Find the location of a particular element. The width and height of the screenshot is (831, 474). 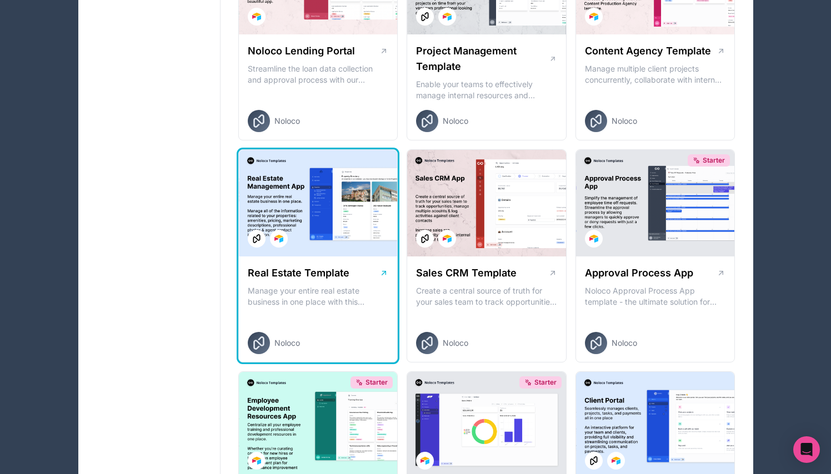

h1: Content Agency Template is located at coordinates (647, 51).